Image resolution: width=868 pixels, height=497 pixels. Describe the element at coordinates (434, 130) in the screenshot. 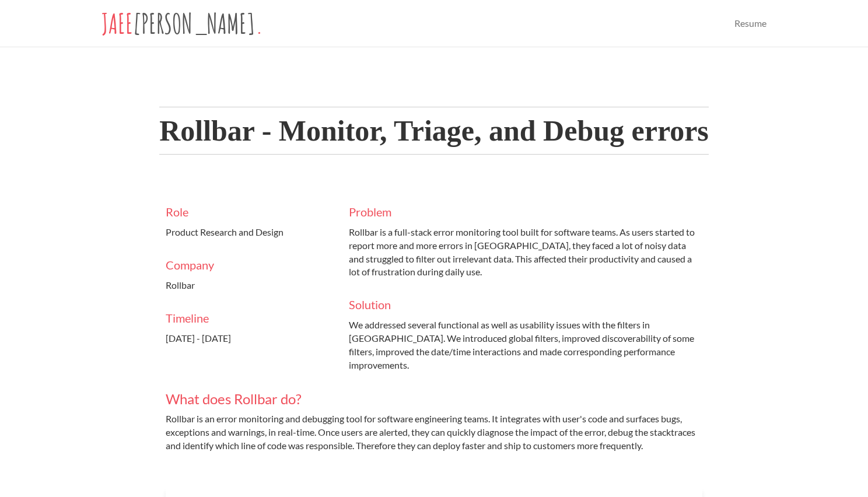

I see `h2: Rollbar - Monitor, Triage, and Debug errors` at that location.